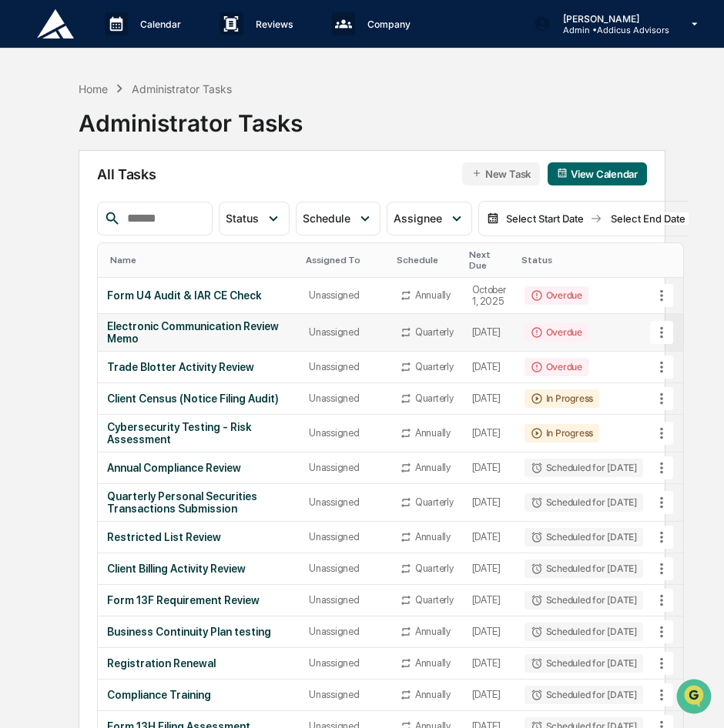 Image resolution: width=724 pixels, height=728 pixels. Describe the element at coordinates (596, 218) in the screenshot. I see `img: arrow right` at that location.